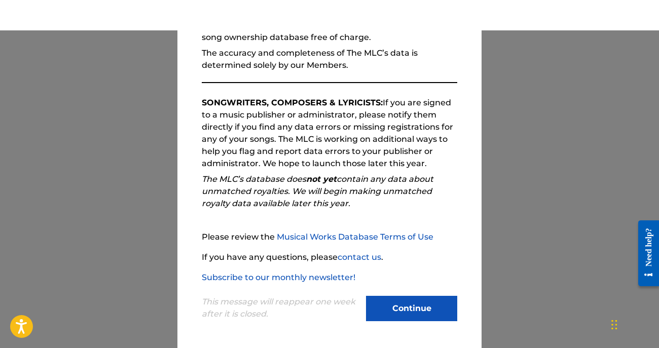 This screenshot has height=348, width=659. Describe the element at coordinates (278, 277) in the screenshot. I see `a: Subscribe to our monthly newsletter!` at that location.